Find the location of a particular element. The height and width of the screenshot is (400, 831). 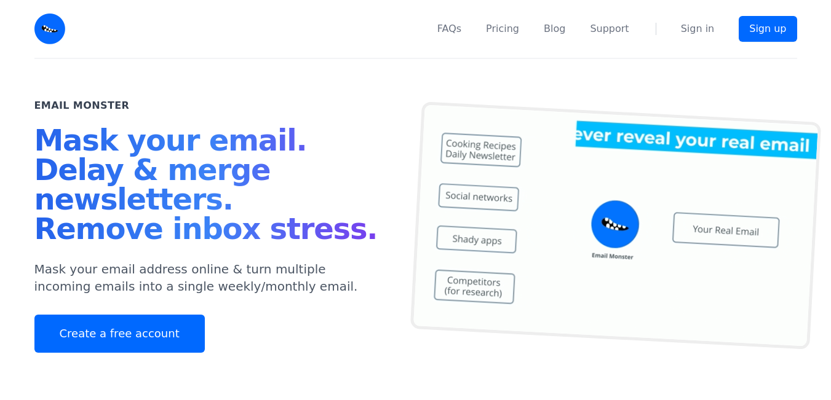

img: temp mail, free temporary mail, Temporary Email is located at coordinates (615, 226).